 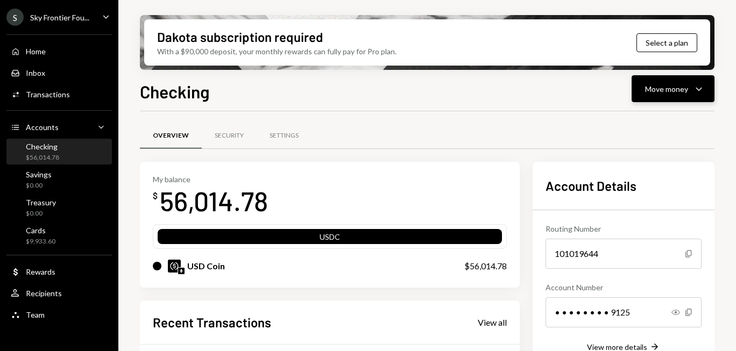 I want to click on div: Home, so click(x=36, y=51).